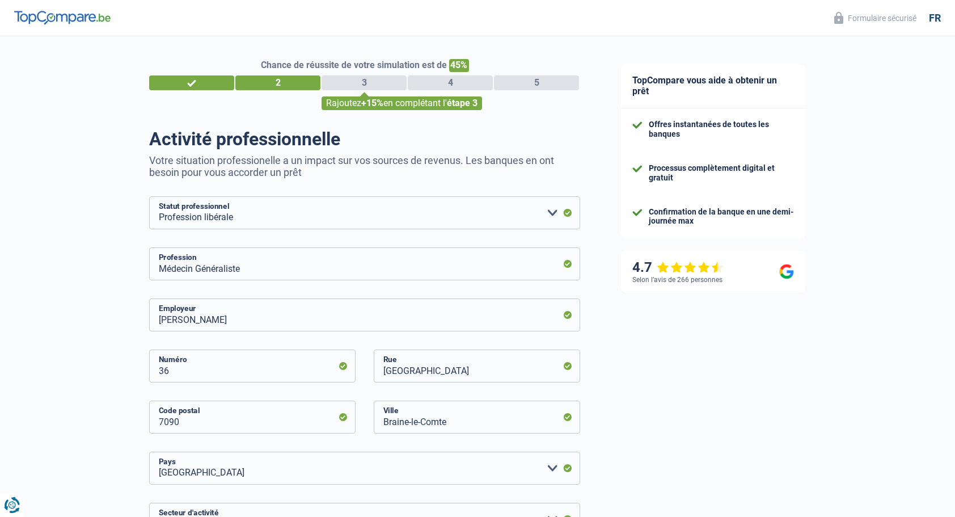 This screenshot has width=955, height=517. Describe the element at coordinates (935, 18) in the screenshot. I see `div: fr` at that location.